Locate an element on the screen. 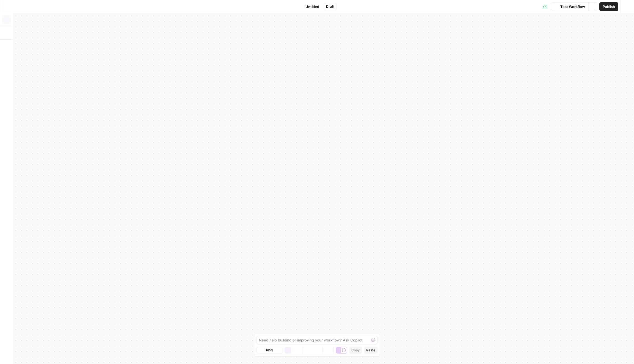 This screenshot has height=364, width=634. button: Paste is located at coordinates (370, 350).